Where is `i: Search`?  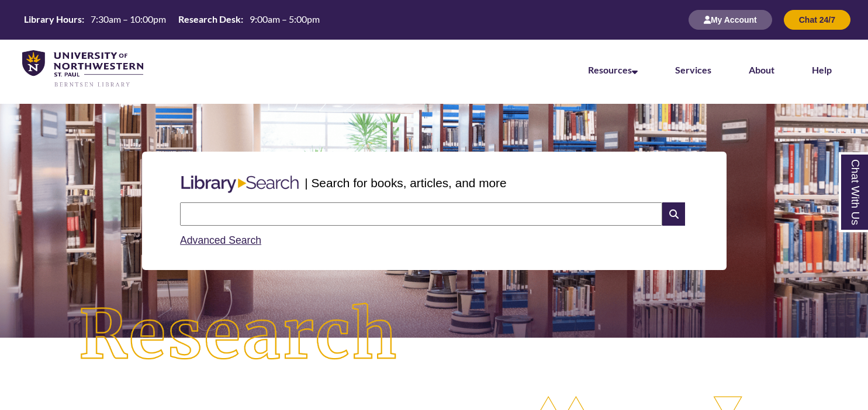 i: Search is located at coordinates (673, 214).